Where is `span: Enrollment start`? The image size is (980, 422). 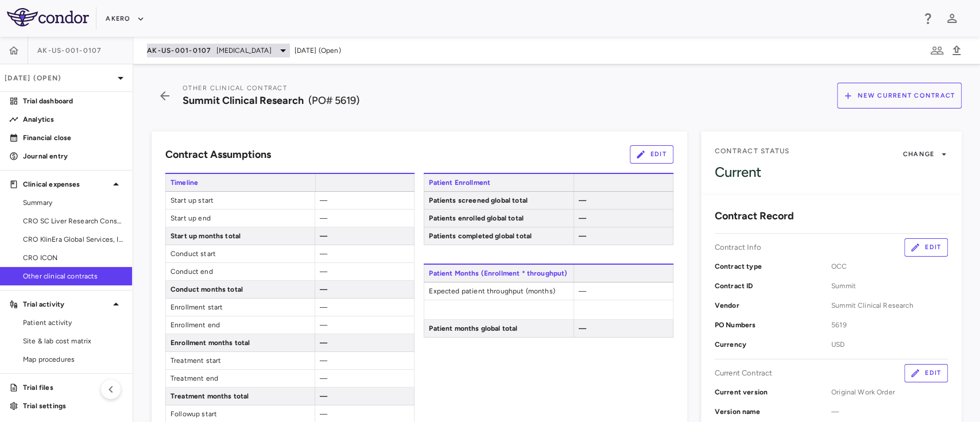
span: Enrollment start is located at coordinates (240, 307).